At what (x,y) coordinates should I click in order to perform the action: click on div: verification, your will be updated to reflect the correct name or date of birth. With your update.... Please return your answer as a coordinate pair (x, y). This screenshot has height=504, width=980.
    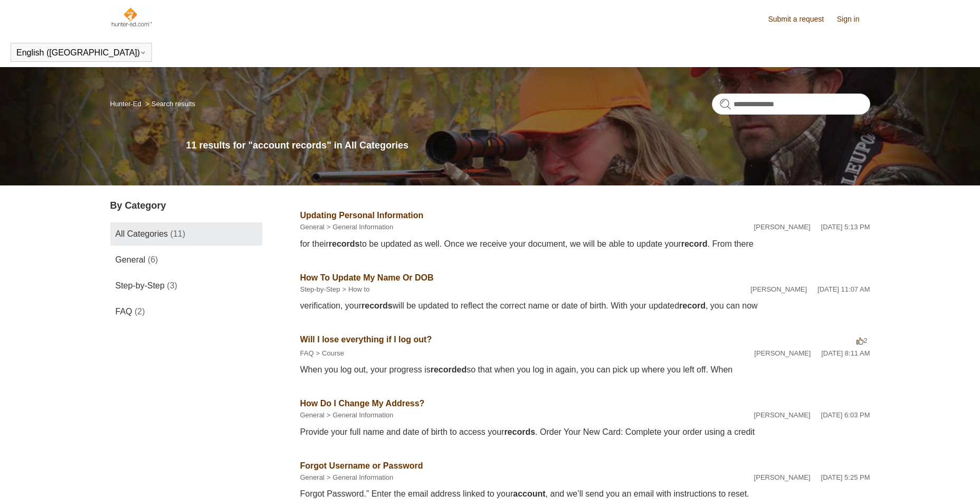
    Looking at the image, I should click on (585, 306).